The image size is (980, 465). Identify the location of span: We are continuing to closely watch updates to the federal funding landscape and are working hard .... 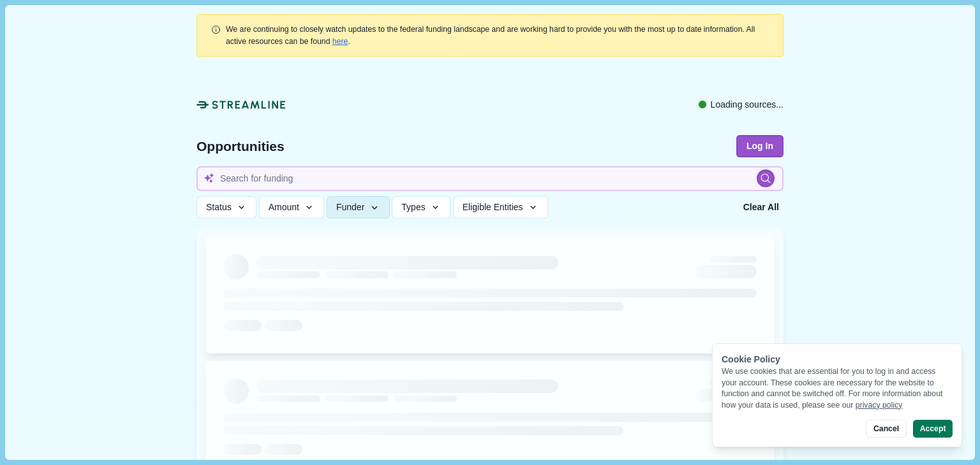
(490, 35).